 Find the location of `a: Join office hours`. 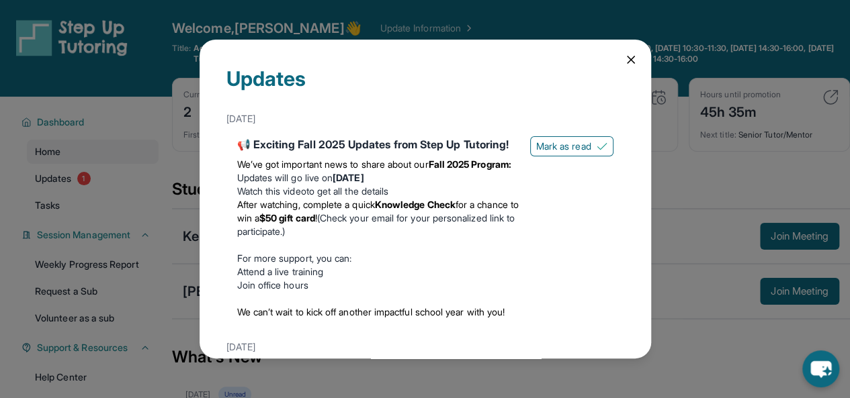

a: Join office hours is located at coordinates (273, 285).